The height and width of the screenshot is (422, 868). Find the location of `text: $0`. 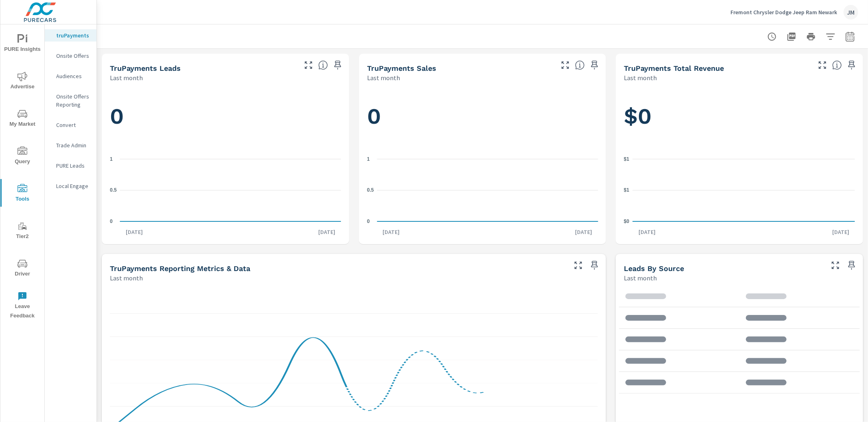

text: $0 is located at coordinates (627, 221).